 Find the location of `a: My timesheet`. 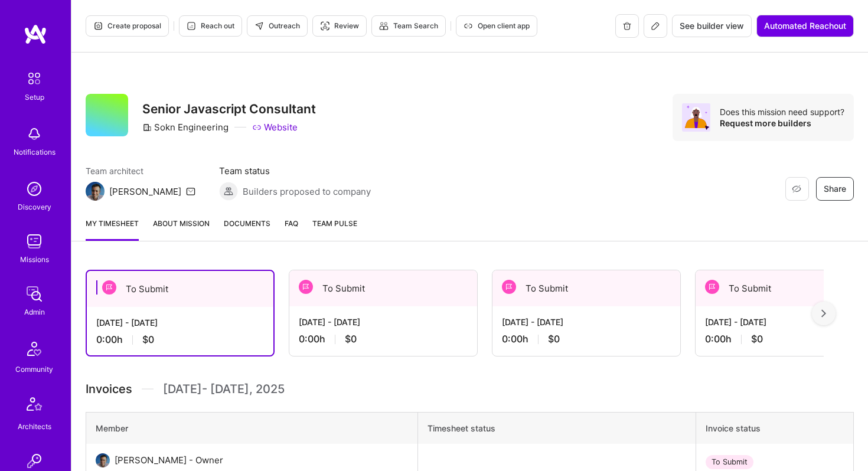

a: My timesheet is located at coordinates (112, 229).